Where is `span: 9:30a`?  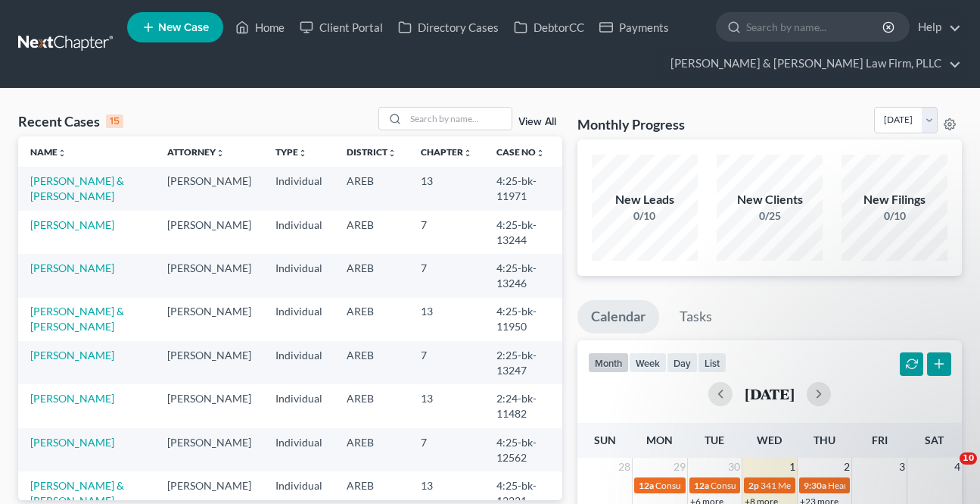 span: 9:30a is located at coordinates (815, 485).